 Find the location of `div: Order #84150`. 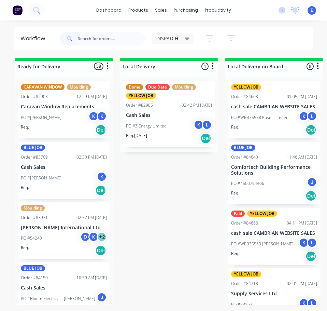

div: Order #84150 is located at coordinates (34, 278).